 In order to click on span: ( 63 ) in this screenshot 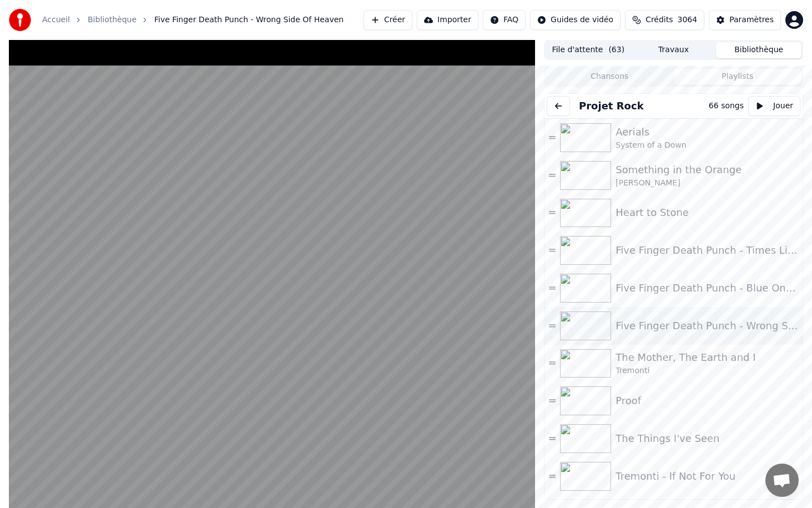, I will do `click(616, 50)`.